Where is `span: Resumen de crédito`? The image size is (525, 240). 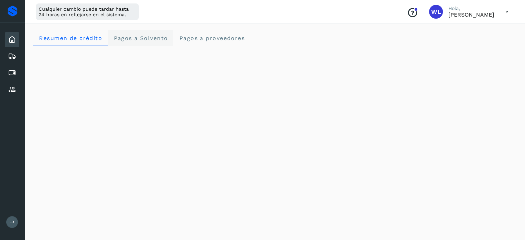
span: Resumen de crédito is located at coordinates (70, 38).